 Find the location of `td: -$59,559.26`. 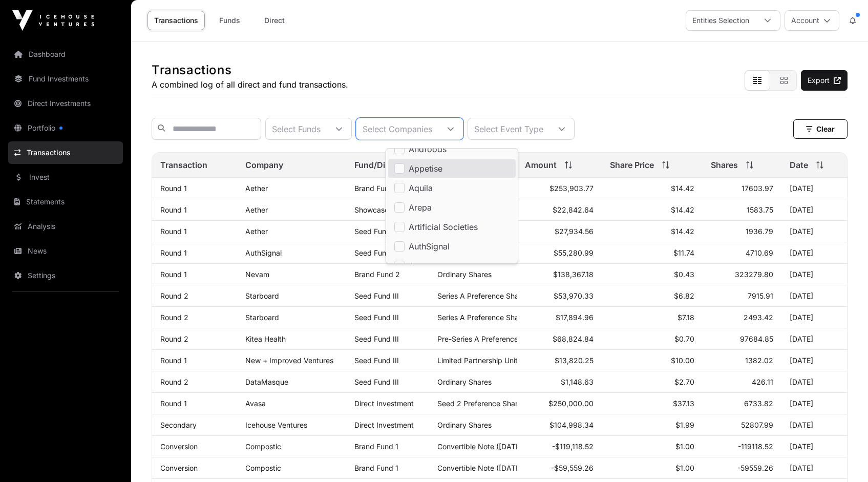

td: -$59,559.26 is located at coordinates (559, 468).